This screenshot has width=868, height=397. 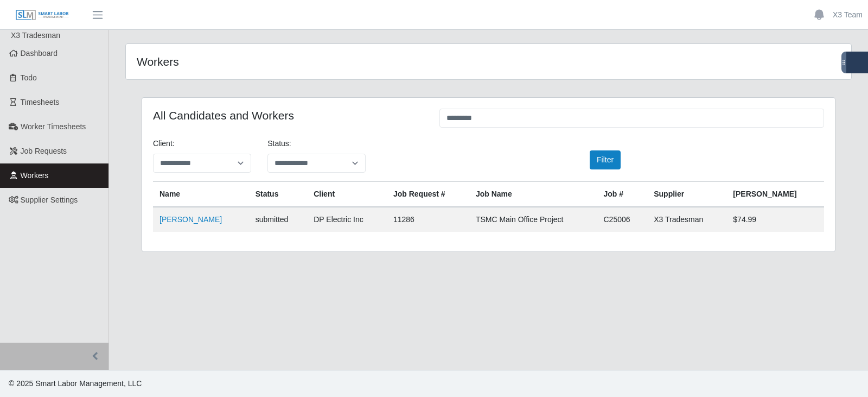 What do you see at coordinates (49, 199) in the screenshot?
I see `span: Supplier Settings` at bounding box center [49, 199].